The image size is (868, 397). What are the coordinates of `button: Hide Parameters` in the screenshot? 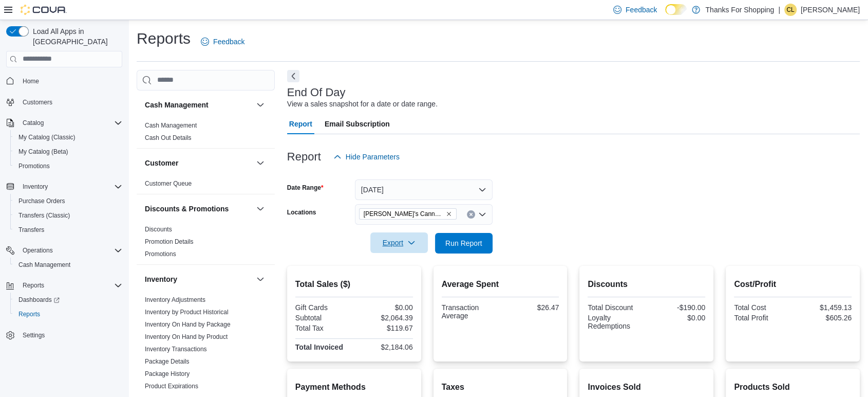 It's located at (367, 157).